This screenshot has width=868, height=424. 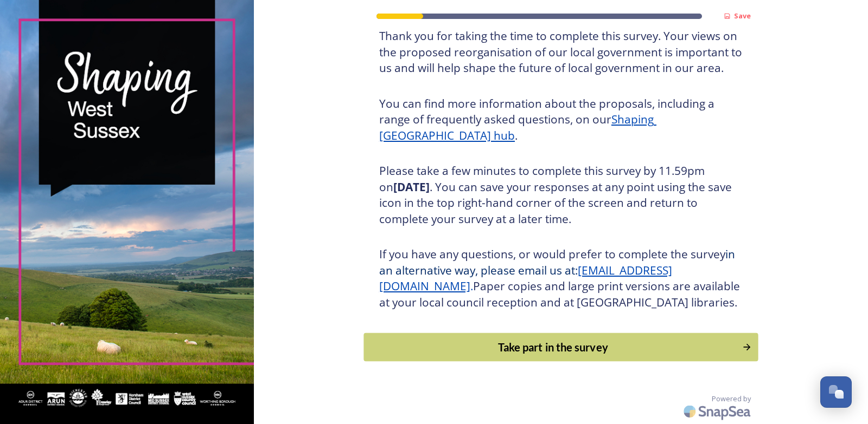 What do you see at coordinates (718, 412) in the screenshot?
I see `img: SnapSea Logo` at bounding box center [718, 412].